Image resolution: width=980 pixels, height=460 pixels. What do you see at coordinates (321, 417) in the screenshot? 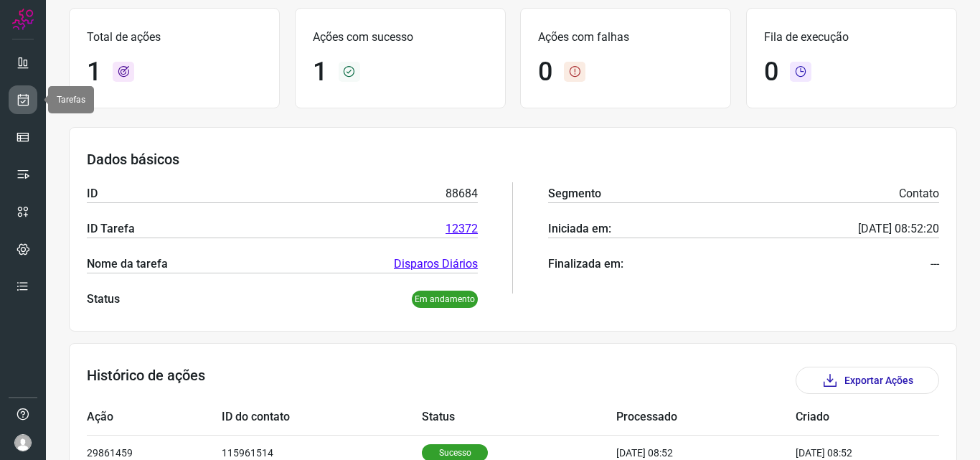
I see `td: ID do contato` at bounding box center [321, 417].